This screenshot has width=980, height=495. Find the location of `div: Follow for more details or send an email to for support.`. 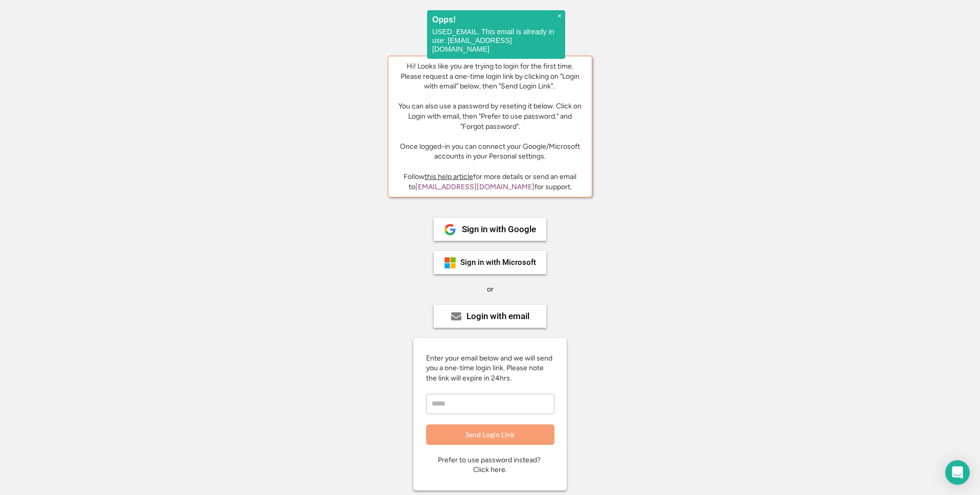

div: Follow for more details or send an email to for support. is located at coordinates (490, 181).